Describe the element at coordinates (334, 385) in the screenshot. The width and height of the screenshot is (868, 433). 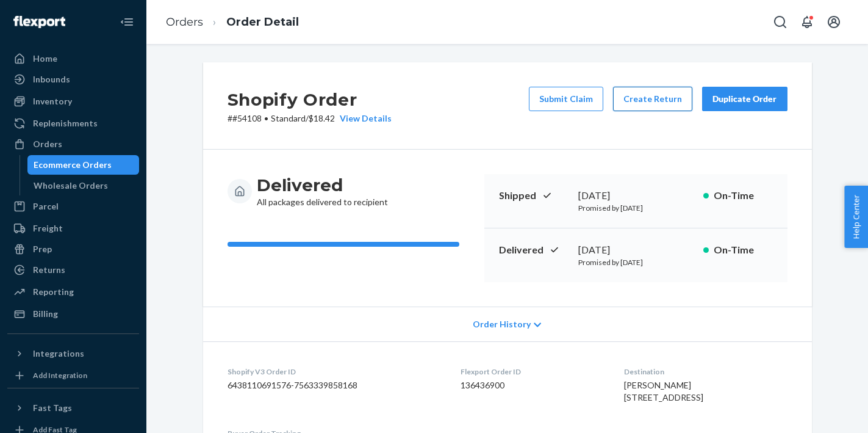
I see `dd: 6438110691576-7563339858168` at that location.